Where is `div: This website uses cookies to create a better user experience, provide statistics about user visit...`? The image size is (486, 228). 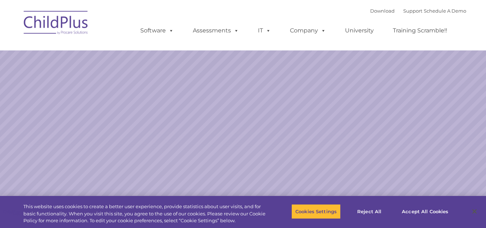 div: This website uses cookies to create a better user experience, provide statistics about user visit... is located at coordinates (145, 213).